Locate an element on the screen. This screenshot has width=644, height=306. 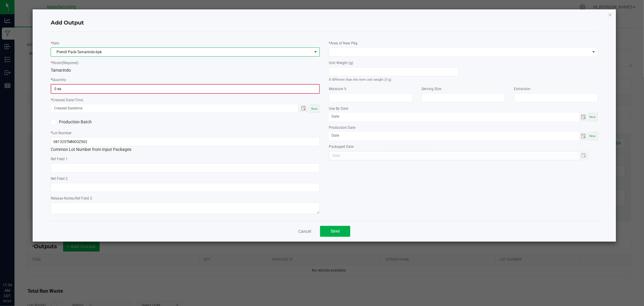
label: Ref Field 2 is located at coordinates (59, 179).